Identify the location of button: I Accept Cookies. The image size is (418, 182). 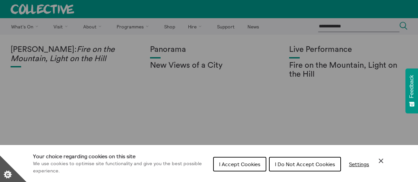
(240, 164).